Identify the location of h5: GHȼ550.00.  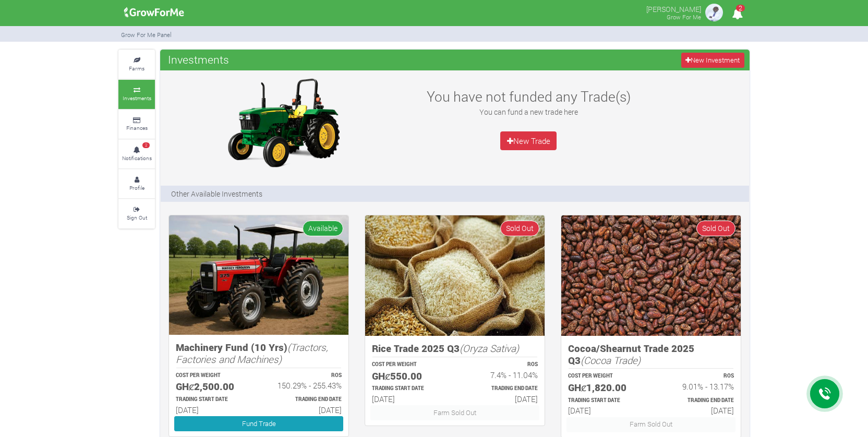
(408, 376).